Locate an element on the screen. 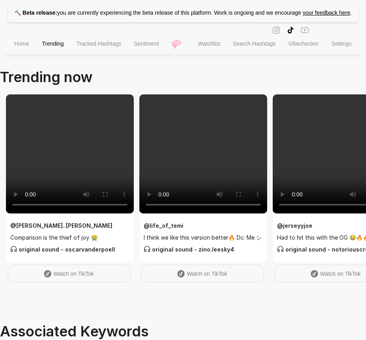 The image size is (366, 340). a: your feedback here is located at coordinates (326, 13).